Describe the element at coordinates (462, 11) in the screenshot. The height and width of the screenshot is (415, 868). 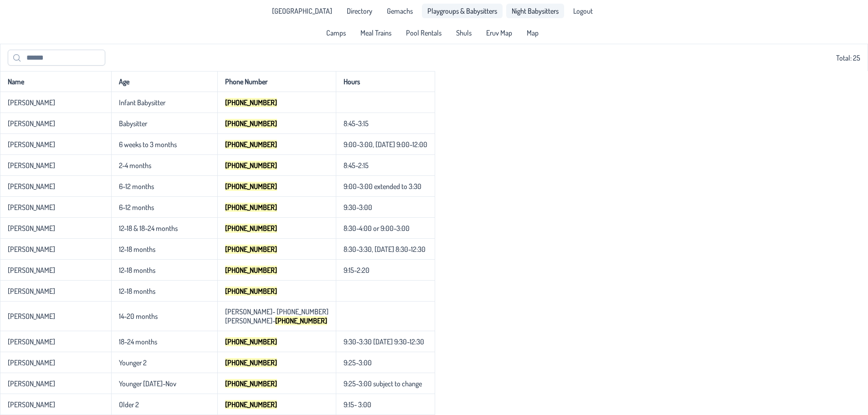
I see `a: Playgroups & Babysitters` at that location.